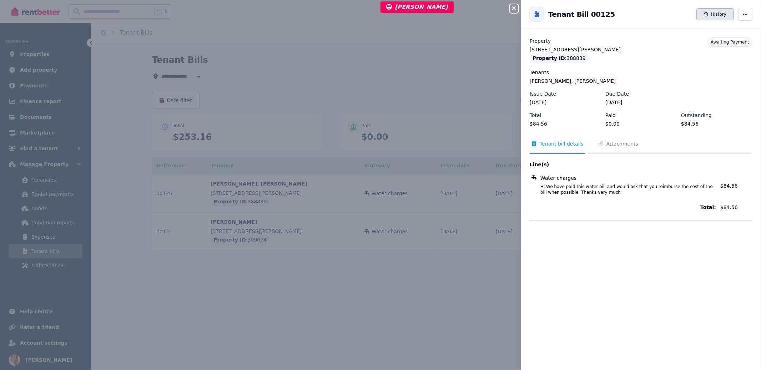 The height and width of the screenshot is (370, 761). Describe the element at coordinates (582, 14) in the screenshot. I see `h2: Tenant Bill 00125` at that location.